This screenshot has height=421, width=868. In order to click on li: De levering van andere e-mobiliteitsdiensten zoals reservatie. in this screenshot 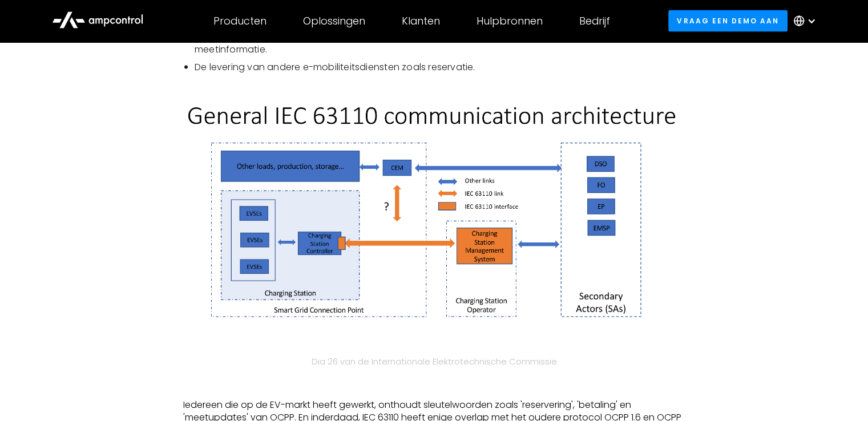, I will do `click(440, 67)`.